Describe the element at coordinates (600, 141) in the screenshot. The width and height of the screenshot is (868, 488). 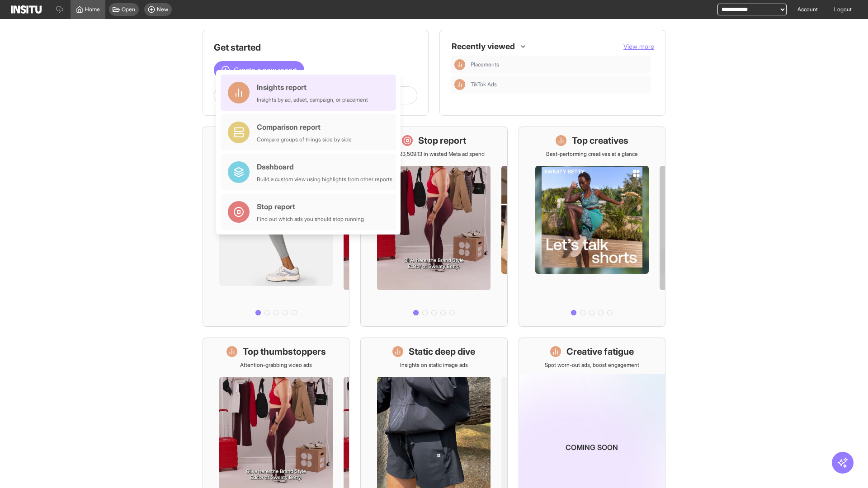
I see `h1: Top creatives` at that location.